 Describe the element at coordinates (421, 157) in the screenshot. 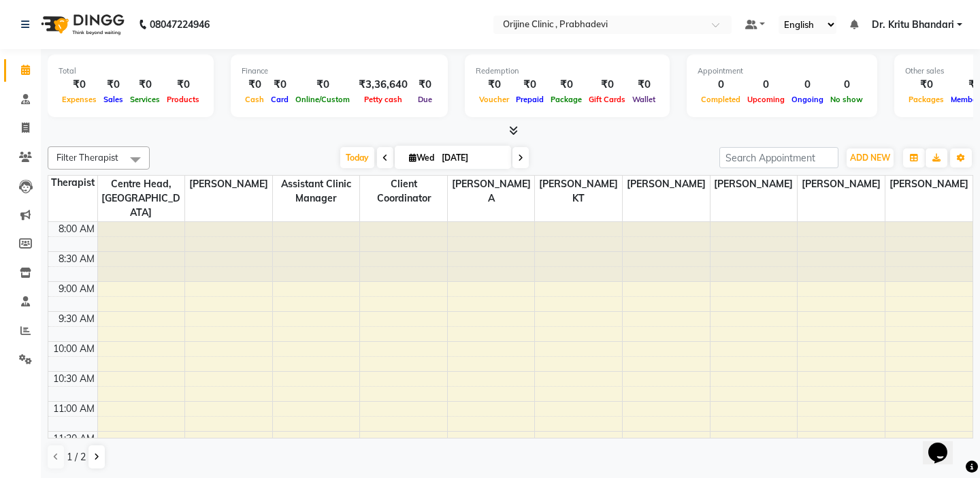

I see `span: Wed` at that location.